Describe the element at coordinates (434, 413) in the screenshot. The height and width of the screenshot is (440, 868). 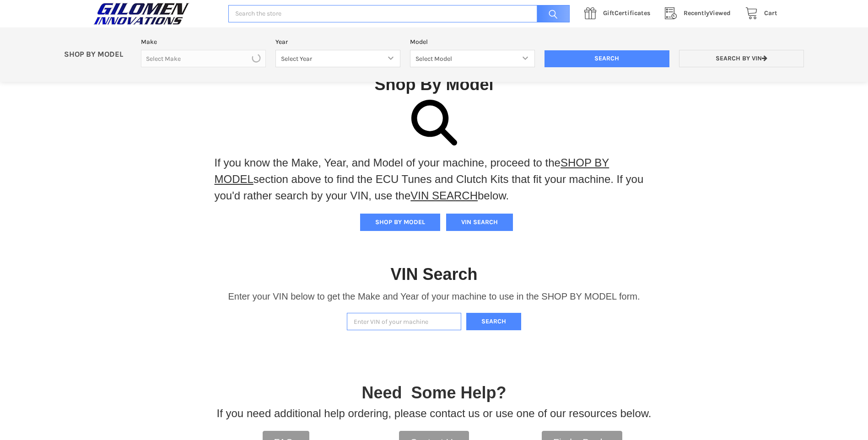
I see `p: If you need additional help ordering, please contact us or use one of our resources below.` at that location.